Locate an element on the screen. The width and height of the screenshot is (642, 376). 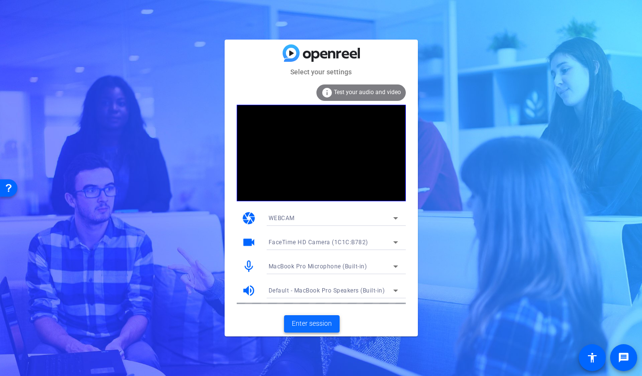
span: Enter session is located at coordinates (312, 324).